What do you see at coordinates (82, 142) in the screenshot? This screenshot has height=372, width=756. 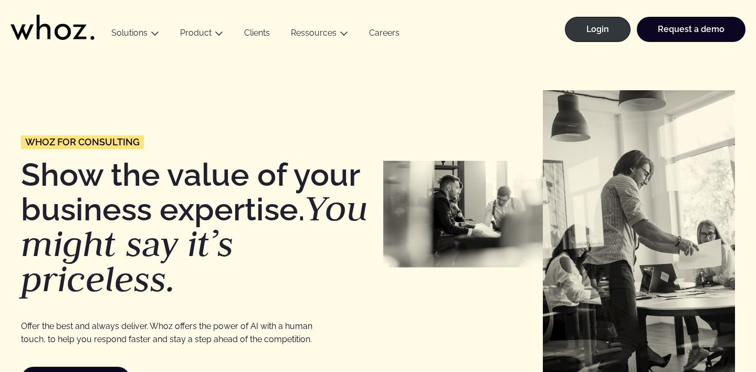 I see `span: Whoz for Consulting` at bounding box center [82, 142].